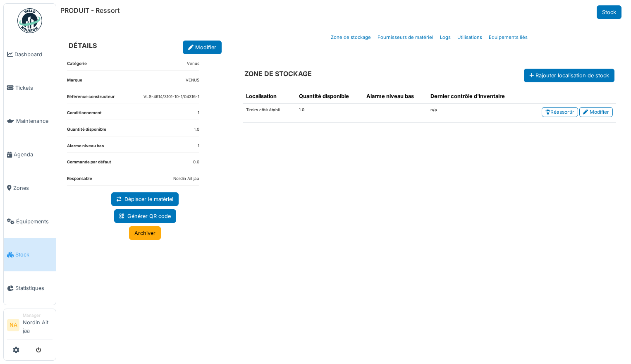 The image size is (631, 364). Describe the element at coordinates (145, 233) in the screenshot. I see `a: Archiver` at that location.